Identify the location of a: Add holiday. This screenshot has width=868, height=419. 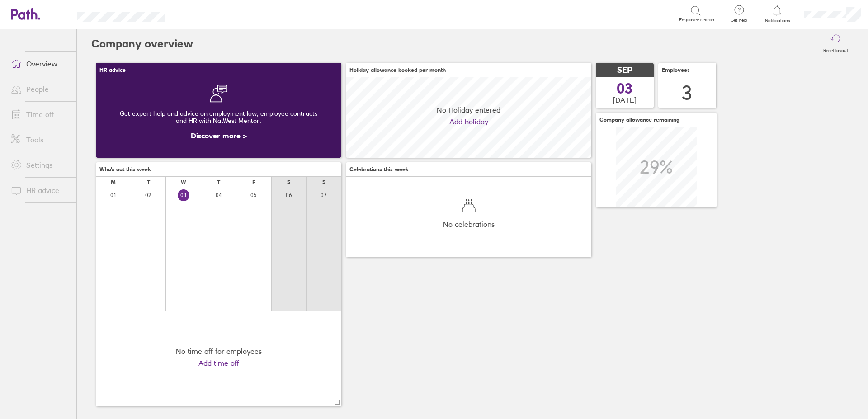
(469, 121).